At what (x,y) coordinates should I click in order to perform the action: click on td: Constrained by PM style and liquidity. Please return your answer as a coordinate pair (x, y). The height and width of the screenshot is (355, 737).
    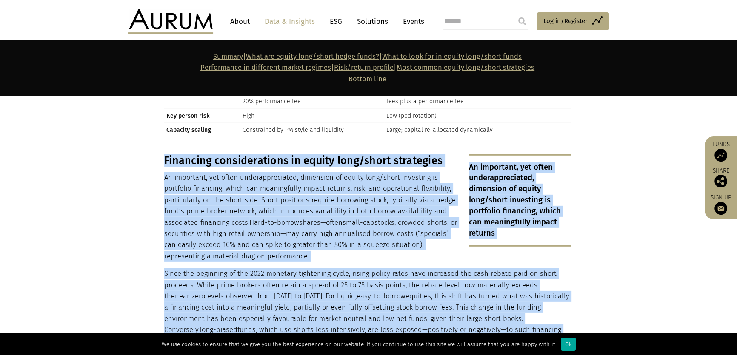
    Looking at the image, I should click on (312, 130).